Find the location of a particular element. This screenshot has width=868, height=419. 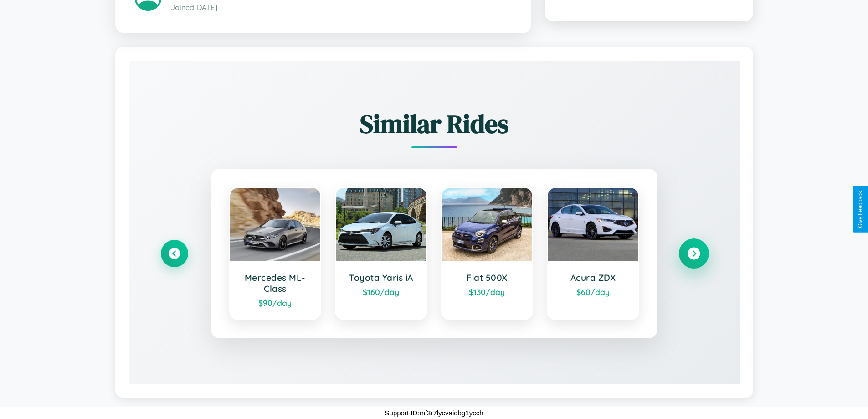

h3: Fiat 500X is located at coordinates (487, 278).